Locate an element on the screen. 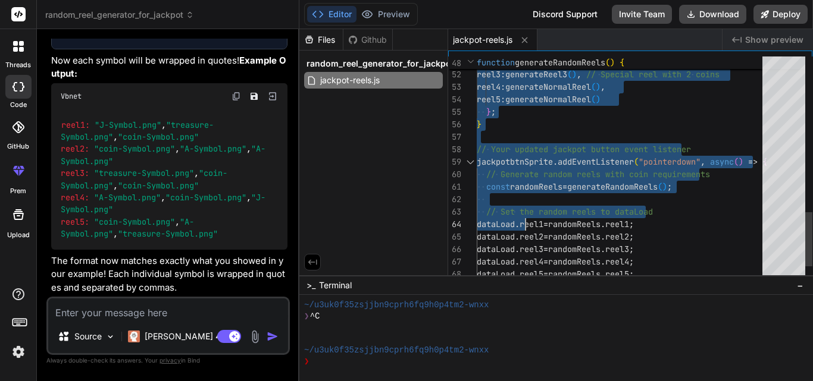  span: // Special reel with 2 coins is located at coordinates (653, 74).